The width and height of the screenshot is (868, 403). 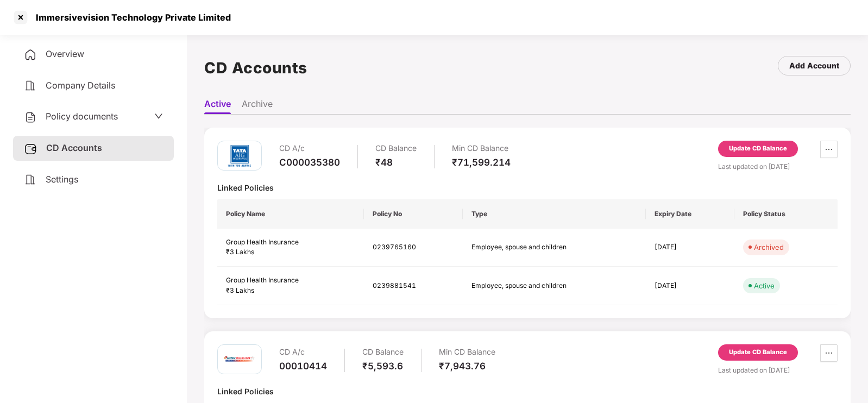 I want to click on th: Type, so click(x=554, y=214).